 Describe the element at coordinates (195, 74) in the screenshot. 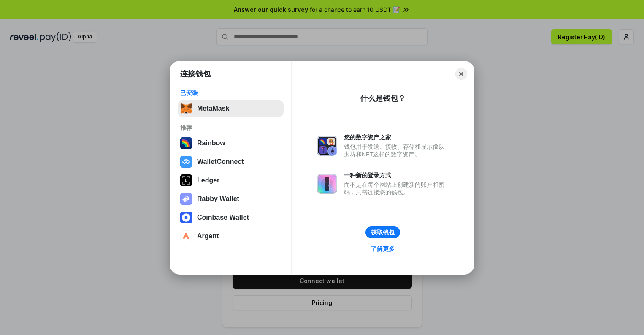

I see `h1: 连接钱包` at that location.